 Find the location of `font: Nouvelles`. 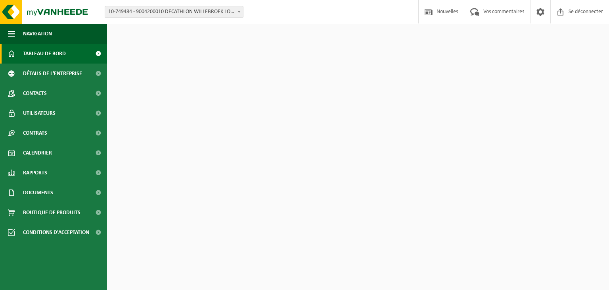

font: Nouvelles is located at coordinates (448, 12).